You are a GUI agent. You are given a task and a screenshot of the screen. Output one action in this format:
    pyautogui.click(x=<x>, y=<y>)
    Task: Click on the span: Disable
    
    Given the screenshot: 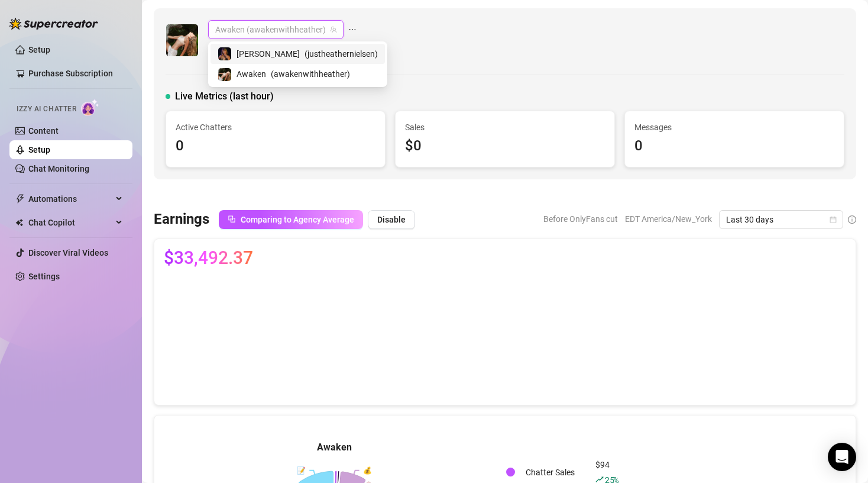 What is the action you would take?
    pyautogui.click(x=391, y=219)
    